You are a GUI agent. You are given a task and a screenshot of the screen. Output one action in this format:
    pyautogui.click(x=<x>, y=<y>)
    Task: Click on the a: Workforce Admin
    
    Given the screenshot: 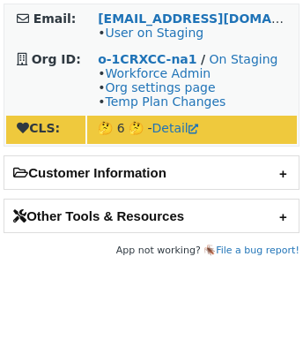 What is the action you would take?
    pyautogui.click(x=158, y=73)
    